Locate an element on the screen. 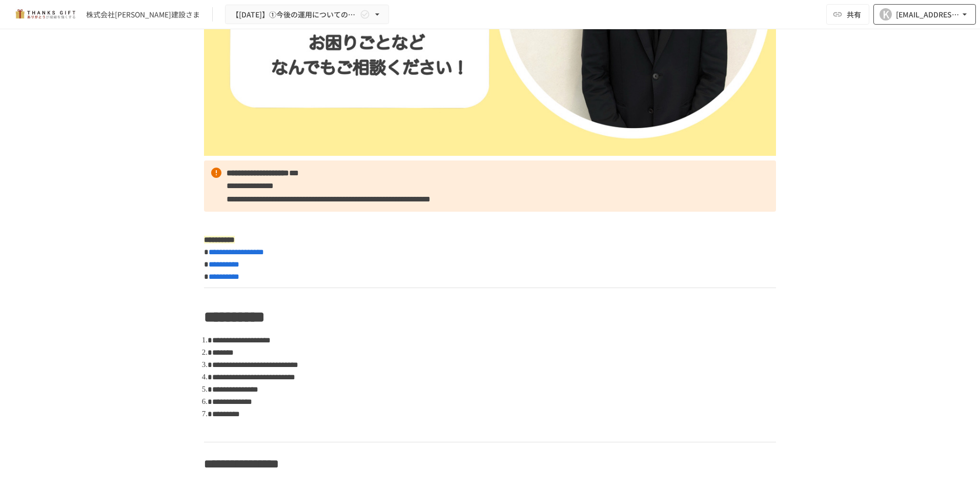 The width and height of the screenshot is (980, 489). img: mMP1OxWUAhQbsRWCurg7vIHe5HqDpP7qZo7fRoNLXQh is located at coordinates (45, 14).